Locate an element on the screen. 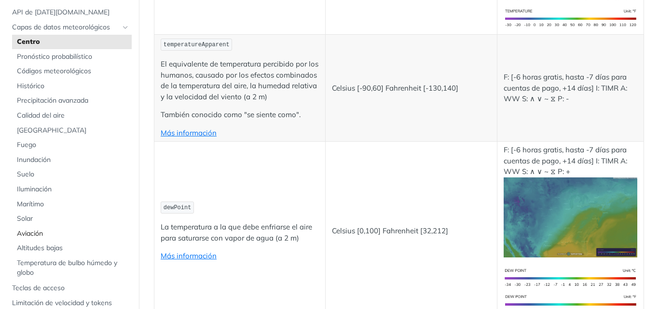 The image size is (659, 309). a: Aviación is located at coordinates (72, 234).